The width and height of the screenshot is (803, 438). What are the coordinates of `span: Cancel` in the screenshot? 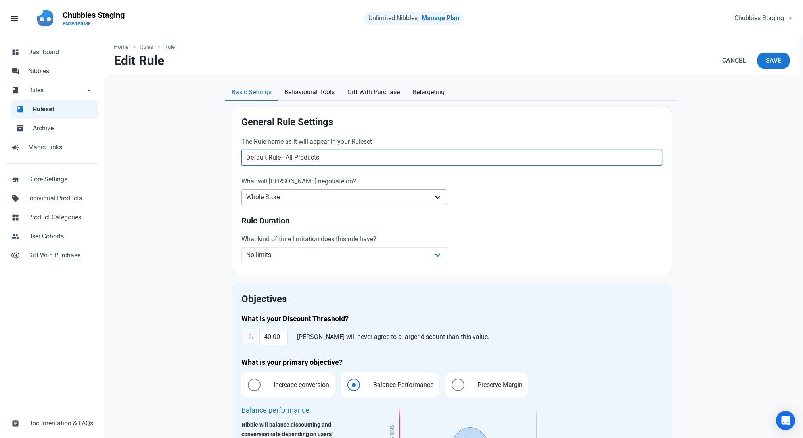 It's located at (734, 61).